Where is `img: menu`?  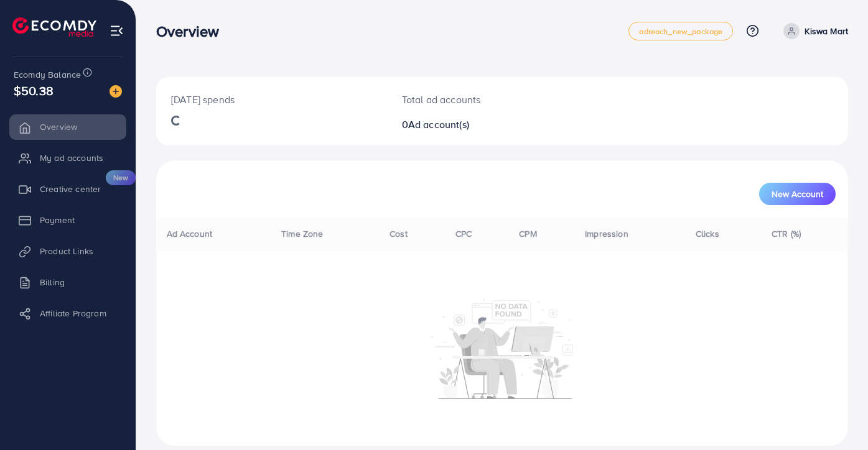 img: menu is located at coordinates (116, 30).